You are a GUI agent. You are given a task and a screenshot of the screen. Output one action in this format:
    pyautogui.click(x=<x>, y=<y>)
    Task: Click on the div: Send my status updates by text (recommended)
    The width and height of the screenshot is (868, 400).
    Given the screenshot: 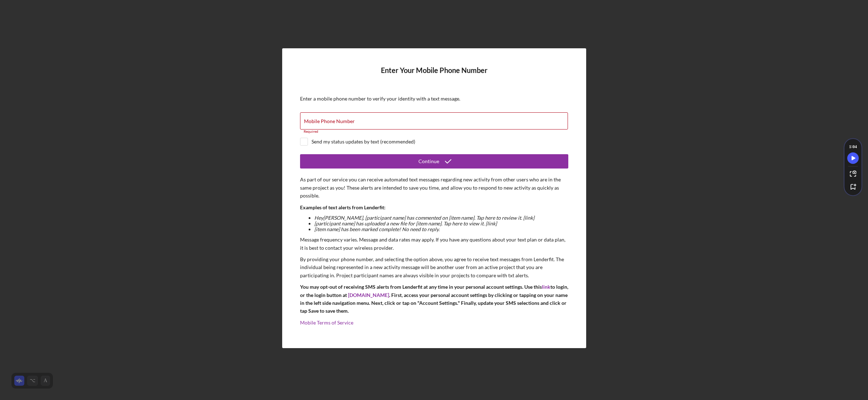 What is the action you would take?
    pyautogui.click(x=363, y=141)
    